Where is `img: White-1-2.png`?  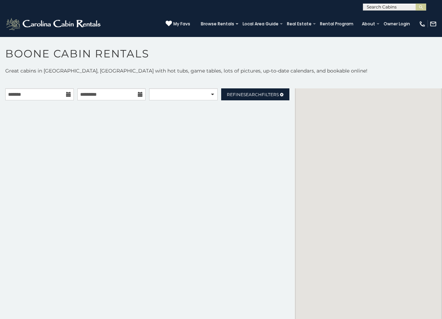
img: White-1-2.png is located at coordinates (54, 24).